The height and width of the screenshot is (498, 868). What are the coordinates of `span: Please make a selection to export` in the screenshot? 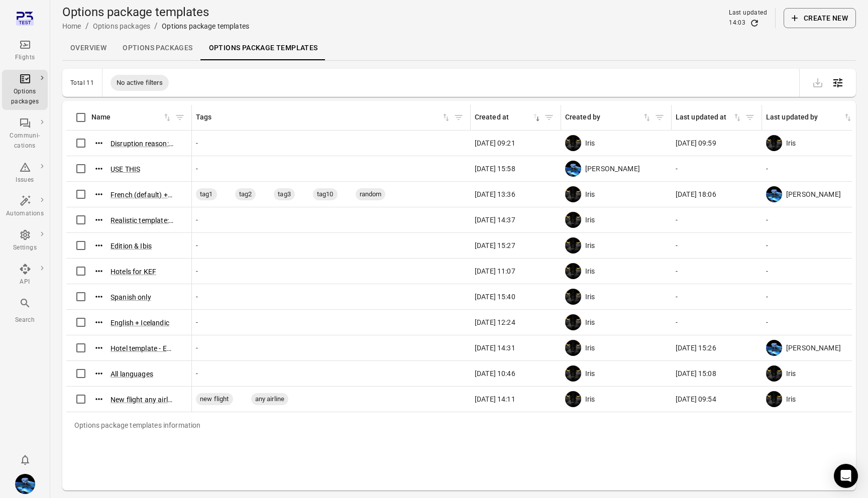 It's located at (818, 82).